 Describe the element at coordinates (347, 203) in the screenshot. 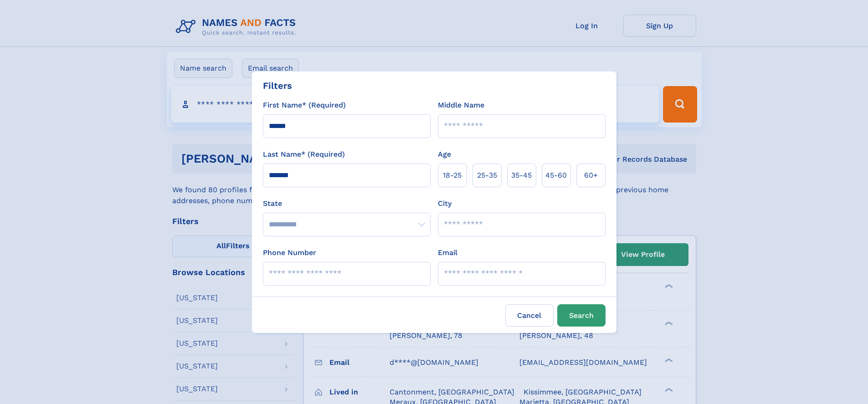

I see `label: State` at that location.